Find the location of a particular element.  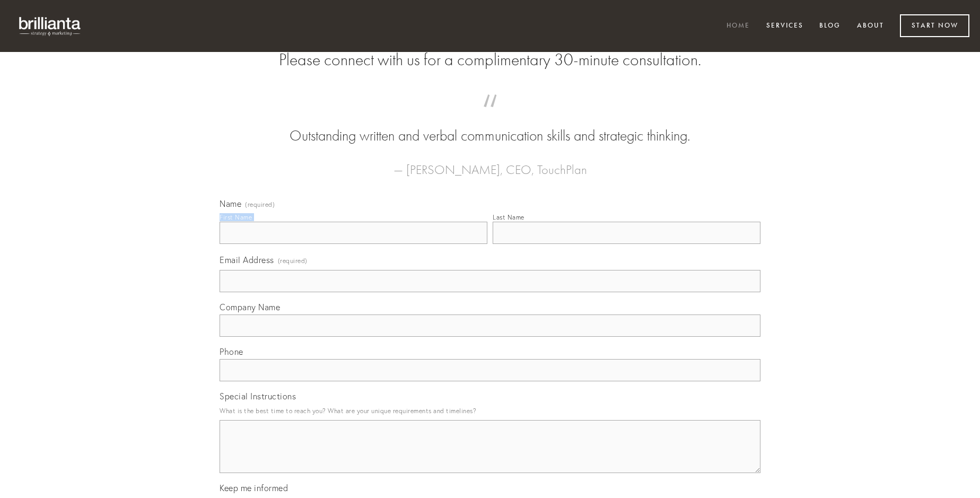

a: Services is located at coordinates (785, 26).